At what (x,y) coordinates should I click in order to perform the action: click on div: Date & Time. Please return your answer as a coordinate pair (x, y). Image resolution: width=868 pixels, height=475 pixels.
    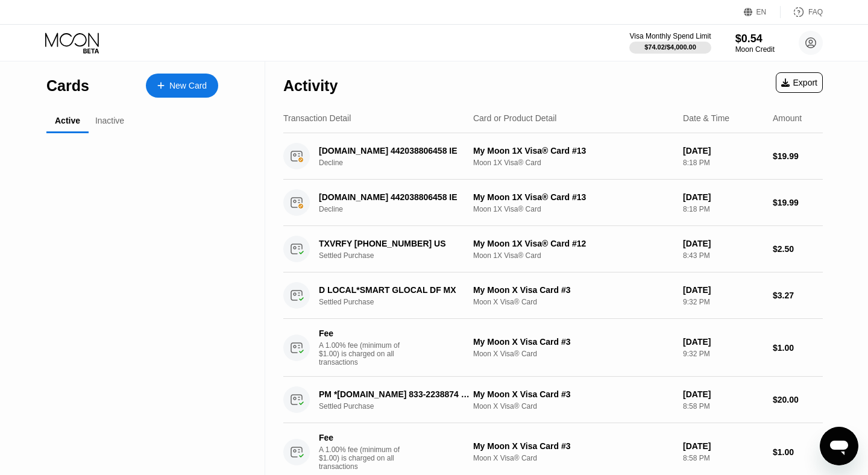
    Looking at the image, I should click on (706, 118).